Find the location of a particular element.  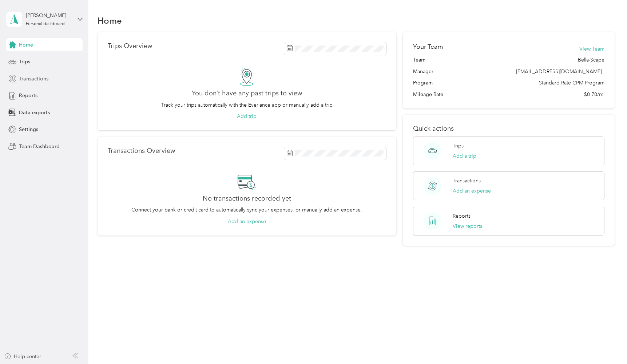

span: Reports is located at coordinates (28, 96).